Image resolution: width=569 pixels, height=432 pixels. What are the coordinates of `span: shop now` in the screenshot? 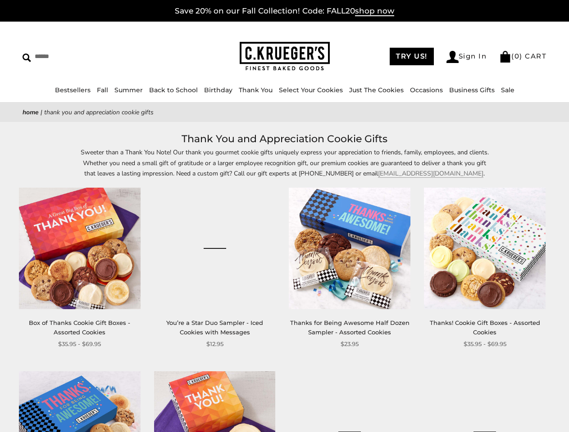 It's located at (374, 11).